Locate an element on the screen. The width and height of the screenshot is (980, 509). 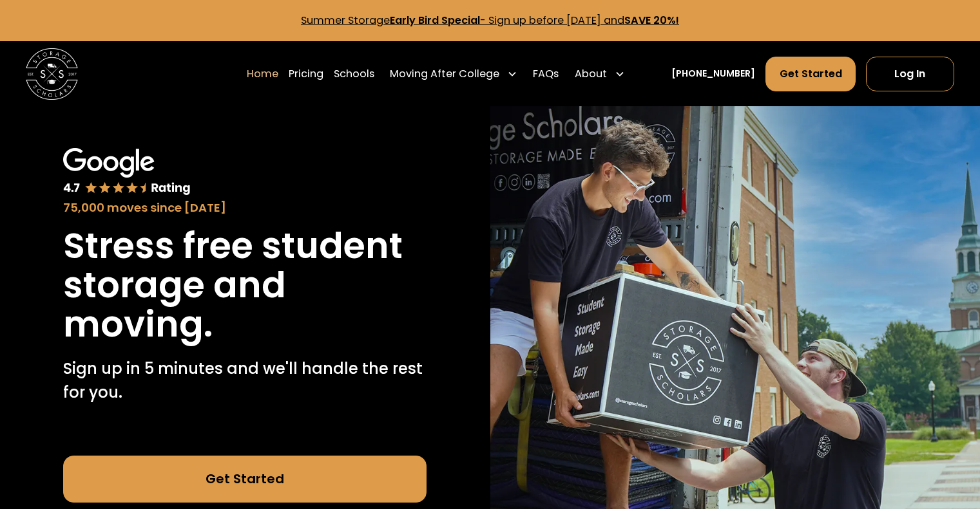
p: Sign up in 5 minutes and we'll handle the rest for you. is located at coordinates (245, 381).